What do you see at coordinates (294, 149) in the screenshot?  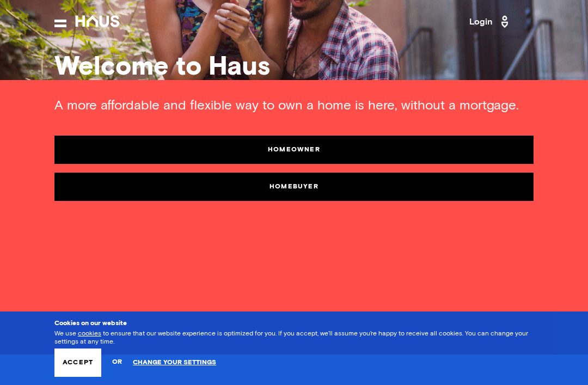 I see `a: Homeowner` at bounding box center [294, 149].